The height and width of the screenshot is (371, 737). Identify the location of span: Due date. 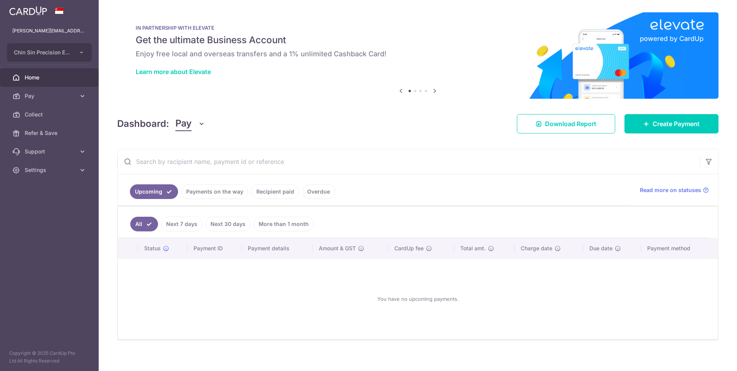
(601, 248).